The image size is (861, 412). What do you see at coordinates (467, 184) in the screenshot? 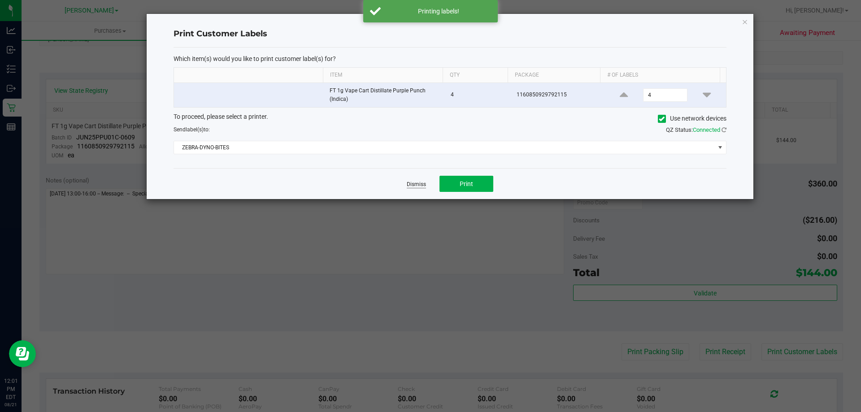
I see `span: Print` at bounding box center [467, 184].